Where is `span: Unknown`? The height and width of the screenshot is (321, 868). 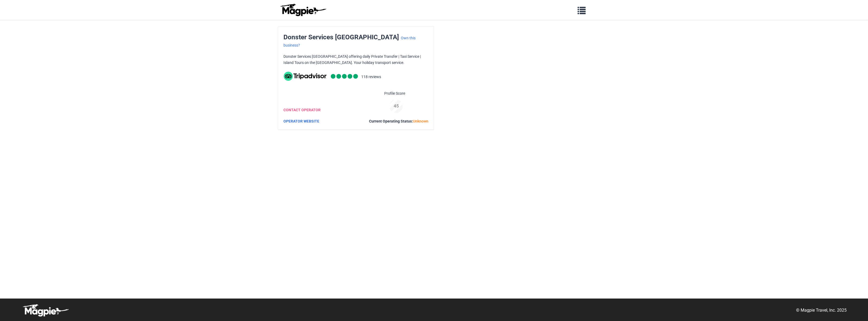 span: Unknown is located at coordinates (421, 121).